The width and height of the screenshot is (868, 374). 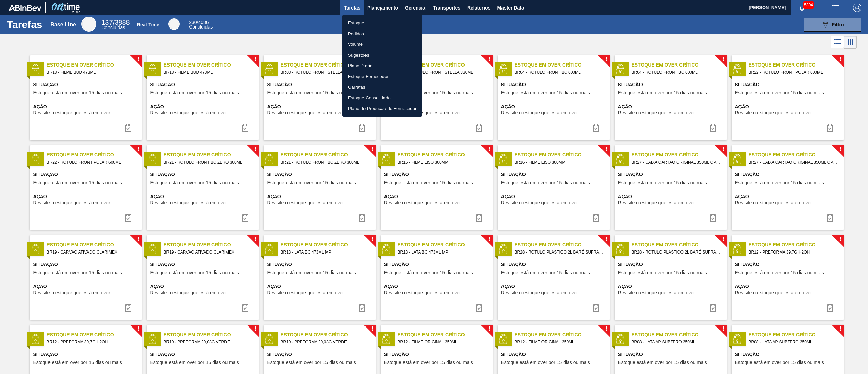 I want to click on a: Plano de Produção do Fornecedor, so click(x=382, y=109).